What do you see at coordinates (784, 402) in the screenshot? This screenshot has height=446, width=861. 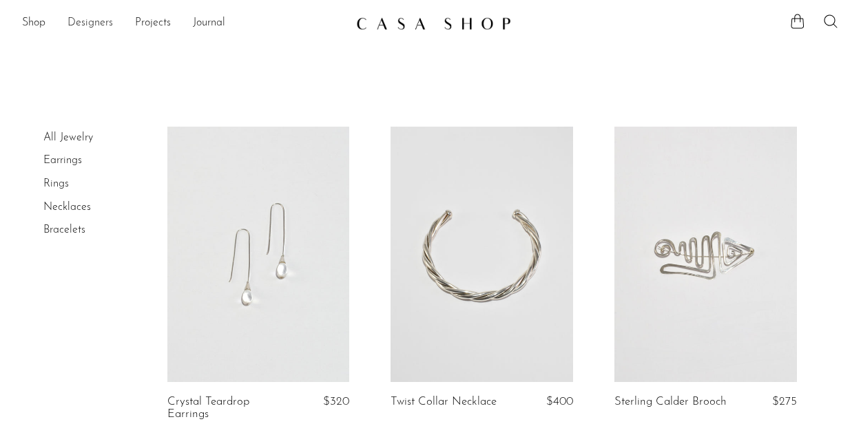 I see `span: $275` at bounding box center [784, 402].